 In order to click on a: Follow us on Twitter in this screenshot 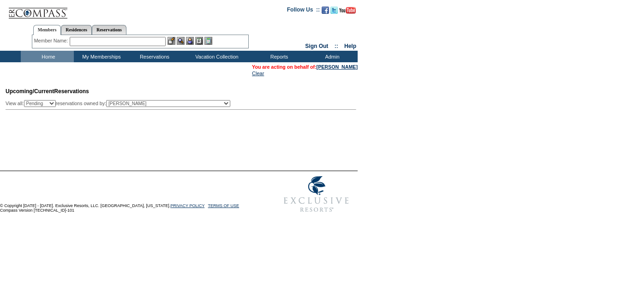, I will do `click(334, 12)`.